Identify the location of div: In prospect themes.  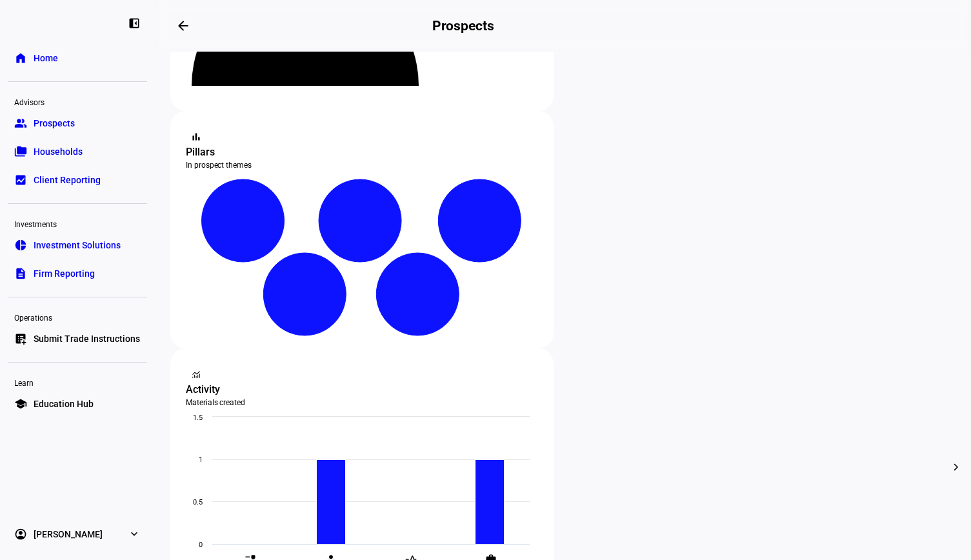
(362, 165).